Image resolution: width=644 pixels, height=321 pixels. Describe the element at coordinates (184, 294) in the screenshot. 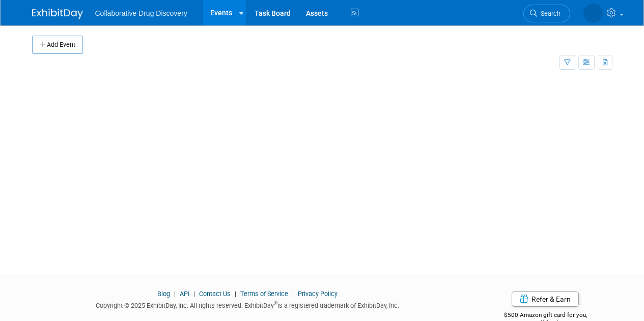

I see `a: API` at that location.